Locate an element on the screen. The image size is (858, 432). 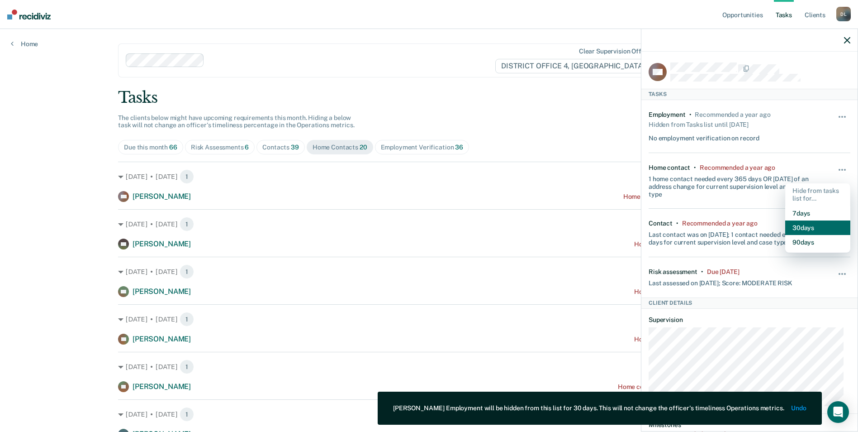
button: Undo is located at coordinates (799, 408).